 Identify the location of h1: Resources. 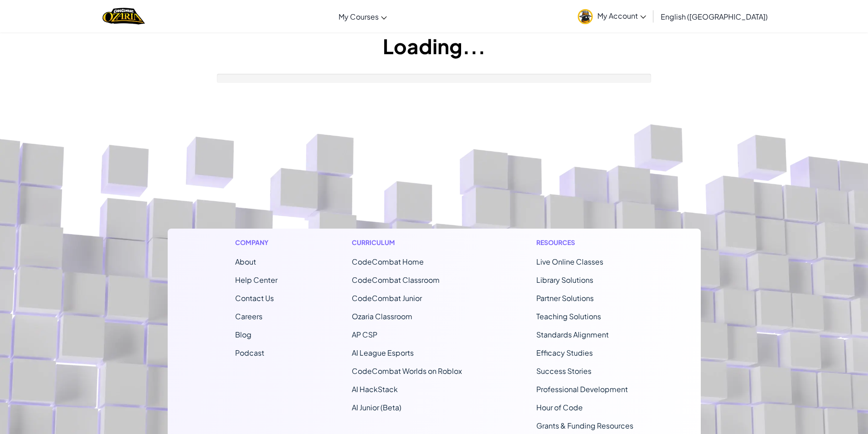
(585, 242).